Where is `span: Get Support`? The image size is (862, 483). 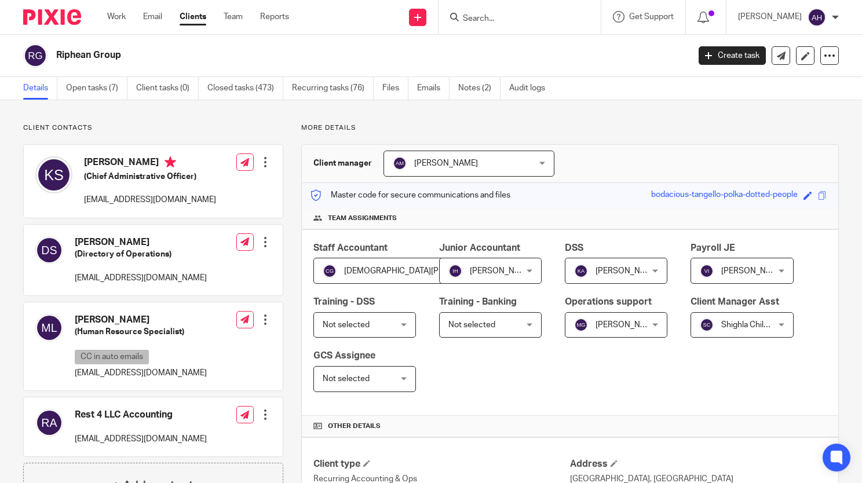 span: Get Support is located at coordinates (651, 17).